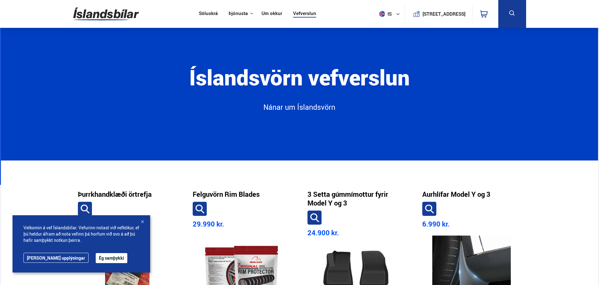 Image resolution: width=599 pixels, height=285 pixels. Describe the element at coordinates (385, 14) in the screenshot. I see `span: is` at that location.